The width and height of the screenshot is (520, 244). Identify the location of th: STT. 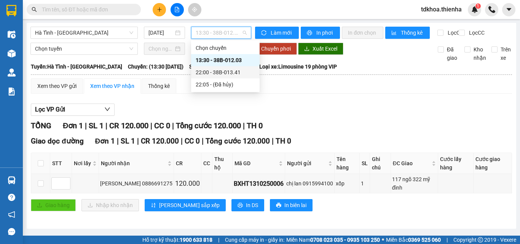
(61, 163).